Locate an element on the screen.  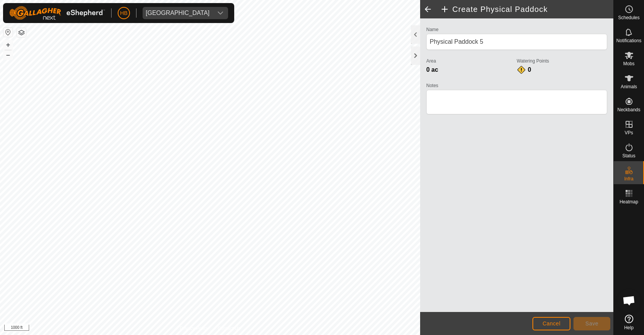
span: Save is located at coordinates (592, 323).